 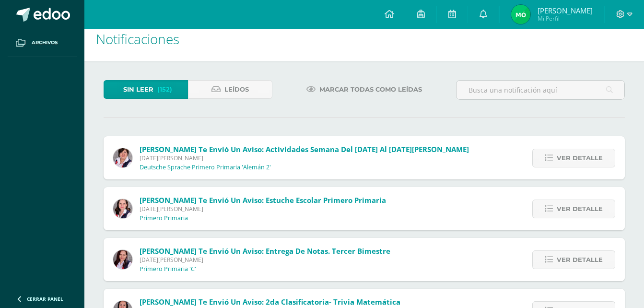 I want to click on span: Archivos, so click(x=45, y=43).